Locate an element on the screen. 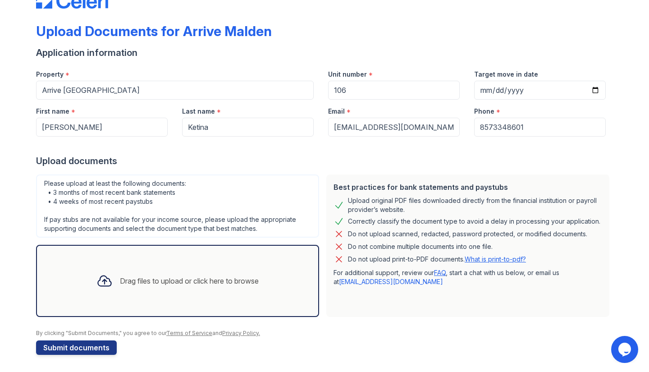  div: Drag files to upload or click here to browse is located at coordinates (189, 281).